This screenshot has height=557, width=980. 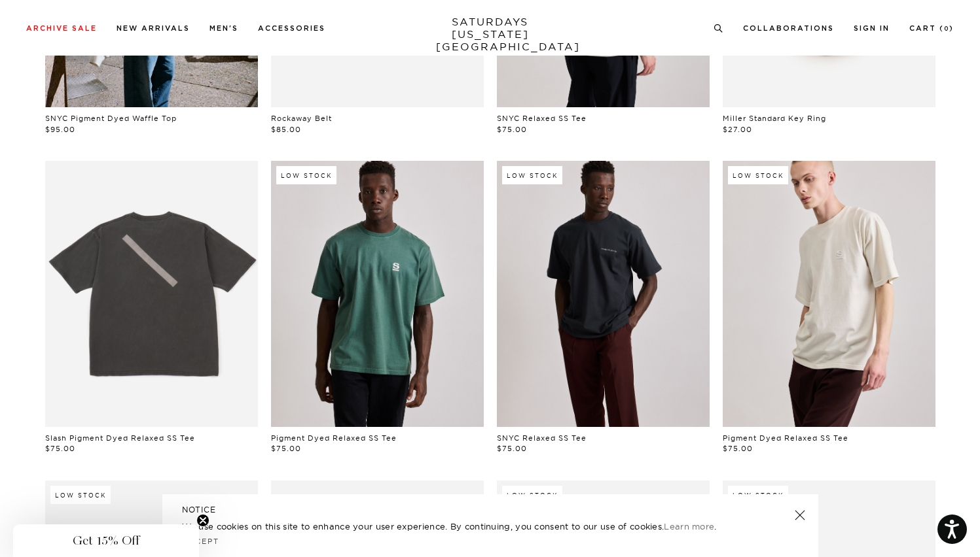 I want to click on a: Accessories, so click(x=292, y=28).